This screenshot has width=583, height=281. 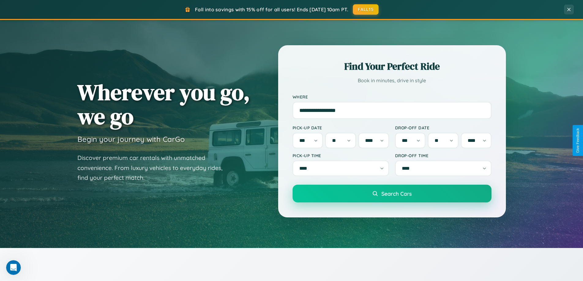 I want to click on label: Drop-off Date, so click(x=443, y=128).